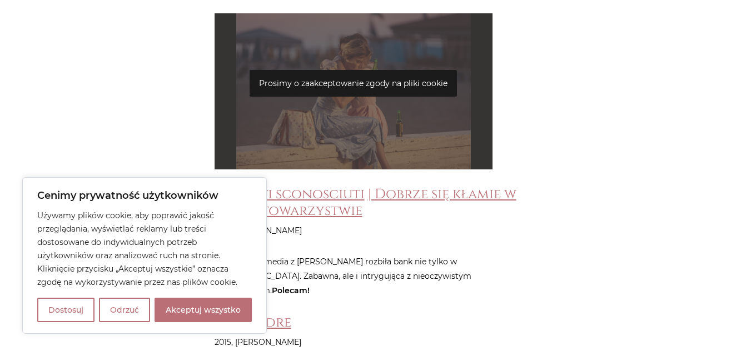 This screenshot has height=356, width=751. I want to click on button: Dostosuj, so click(66, 310).